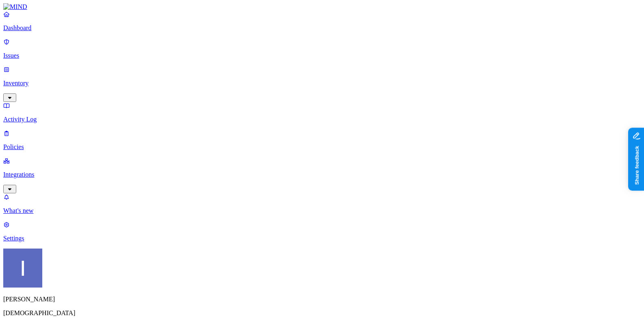  Describe the element at coordinates (322, 204) in the screenshot. I see `a: What's new` at that location.